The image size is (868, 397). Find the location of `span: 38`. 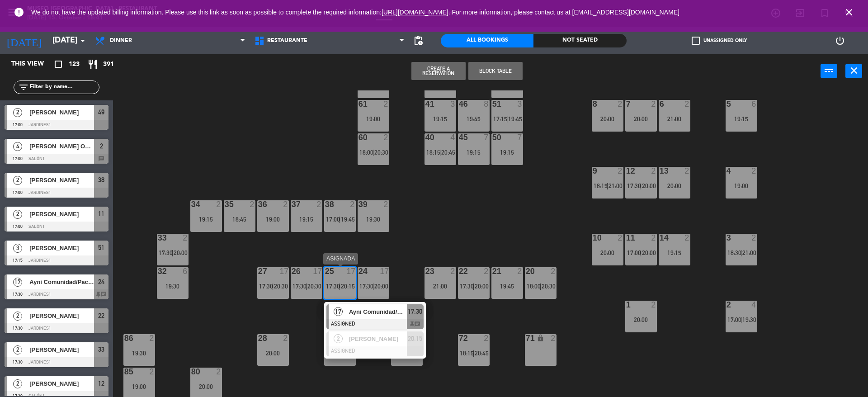

span: 38 is located at coordinates (101, 180).